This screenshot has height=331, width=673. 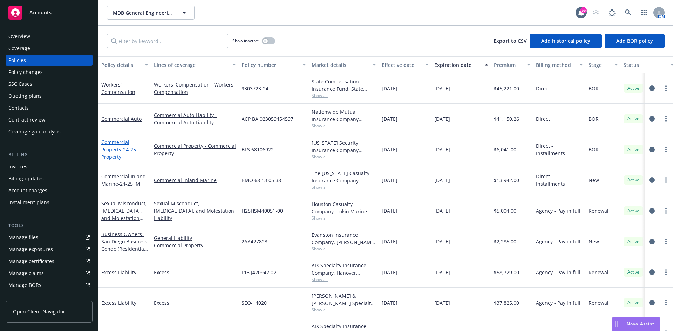 I want to click on span: $6,041.00, so click(x=505, y=149).